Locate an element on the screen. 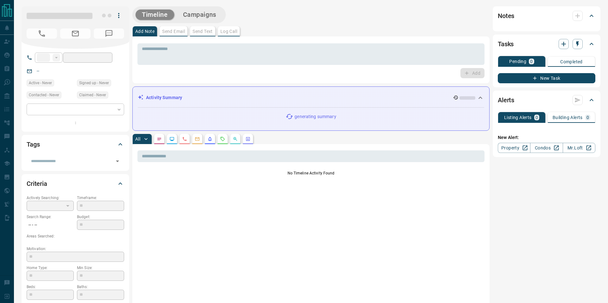 The width and height of the screenshot is (608, 303). h2: Criteria is located at coordinates (37, 184).